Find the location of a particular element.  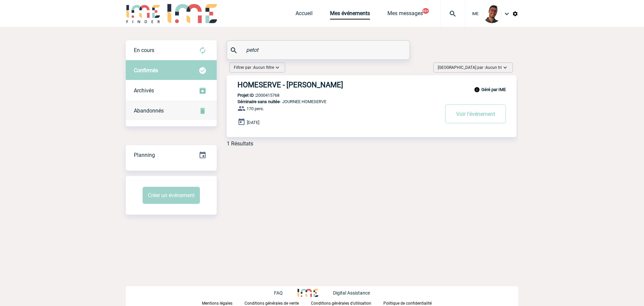

img: 124970-0.jpg is located at coordinates (492, 13).